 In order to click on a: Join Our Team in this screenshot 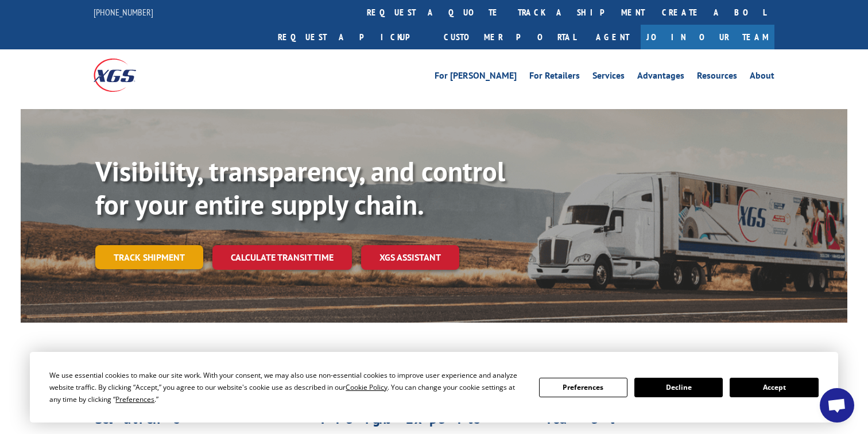, I will do `click(708, 37)`.